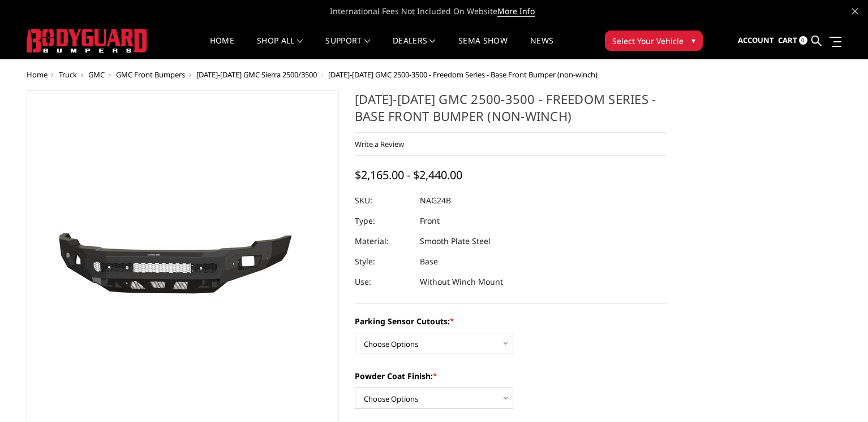  Describe the element at coordinates (516, 11) in the screenshot. I see `a: More Info` at that location.